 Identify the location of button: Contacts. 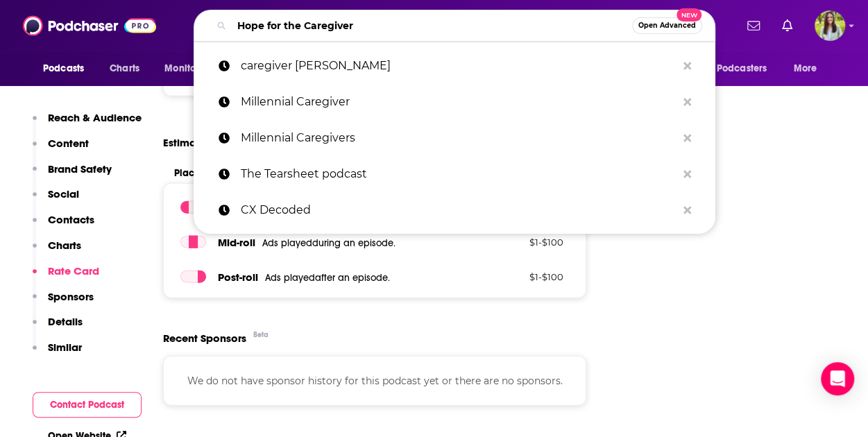
(63, 226).